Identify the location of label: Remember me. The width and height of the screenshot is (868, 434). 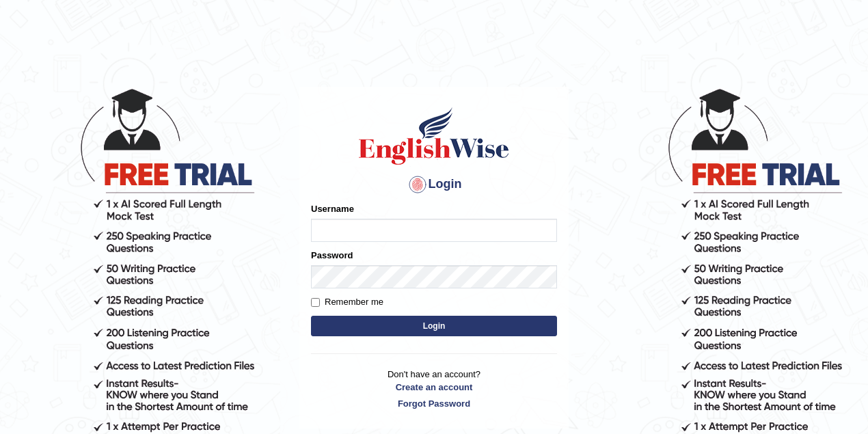
(347, 302).